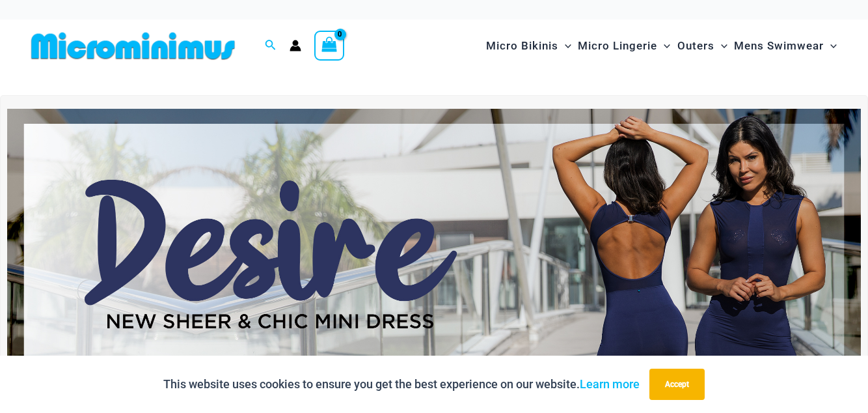 This screenshot has width=868, height=413. What do you see at coordinates (522, 45) in the screenshot?
I see `span: Micro Bikinis` at bounding box center [522, 45].